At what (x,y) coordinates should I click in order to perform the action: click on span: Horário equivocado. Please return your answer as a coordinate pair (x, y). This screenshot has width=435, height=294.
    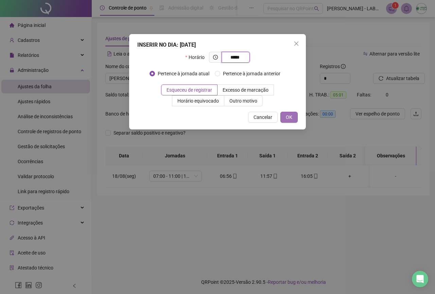
    Looking at the image, I should click on (198, 101).